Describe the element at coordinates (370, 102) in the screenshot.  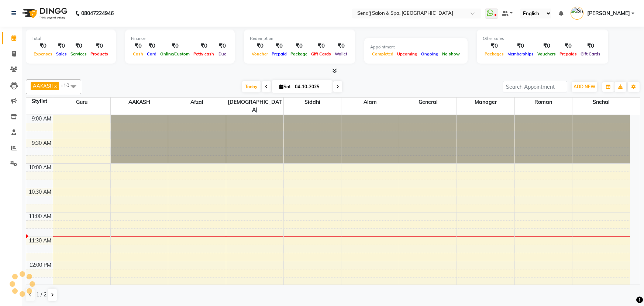
I see `span: Alam` at that location.